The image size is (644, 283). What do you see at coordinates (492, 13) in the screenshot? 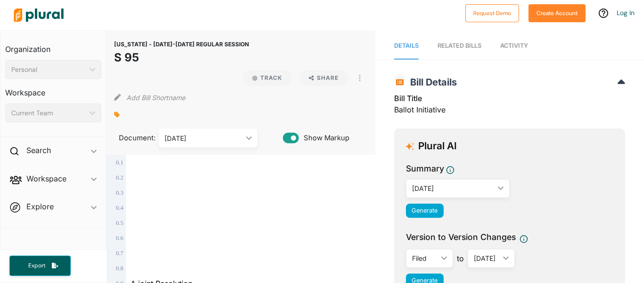
I see `button: Request Demo` at bounding box center [492, 13].